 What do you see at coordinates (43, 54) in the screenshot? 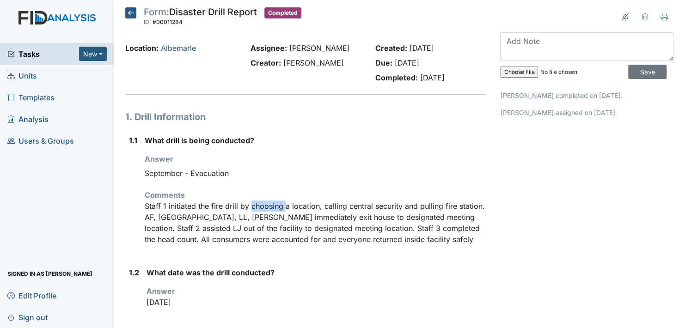
I see `span: Tasks` at bounding box center [43, 54].